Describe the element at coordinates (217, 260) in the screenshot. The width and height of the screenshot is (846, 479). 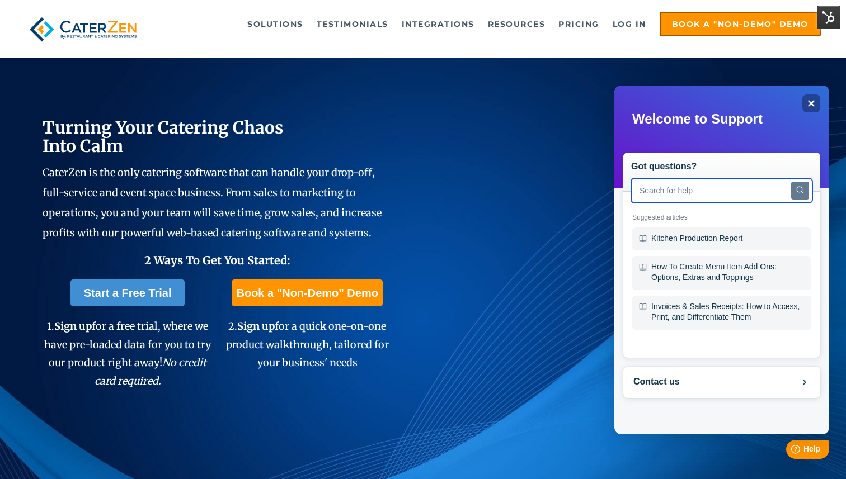
I see `span: 2 Ways To Get You Started:` at that location.